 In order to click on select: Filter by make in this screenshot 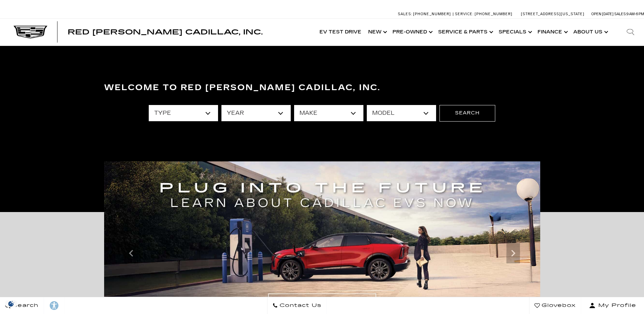, I will do `click(329, 113)`.